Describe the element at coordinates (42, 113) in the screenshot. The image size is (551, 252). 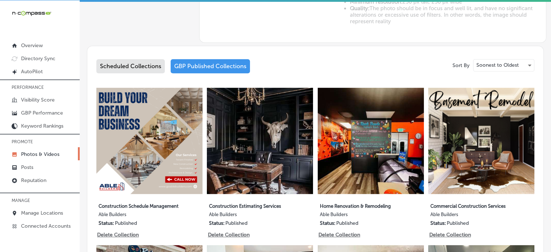
I see `p: GBP Performance` at that location.